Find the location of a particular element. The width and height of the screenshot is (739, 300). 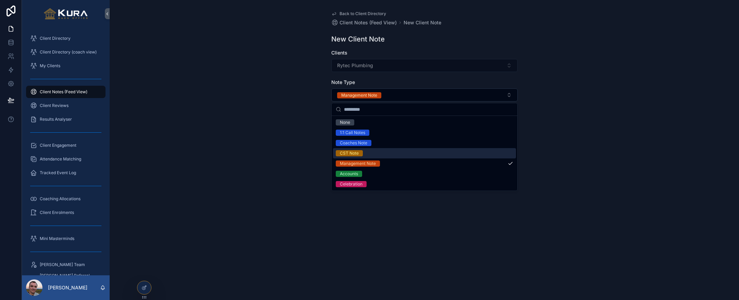

a: Mini Masterminds is located at coordinates (66, 238).